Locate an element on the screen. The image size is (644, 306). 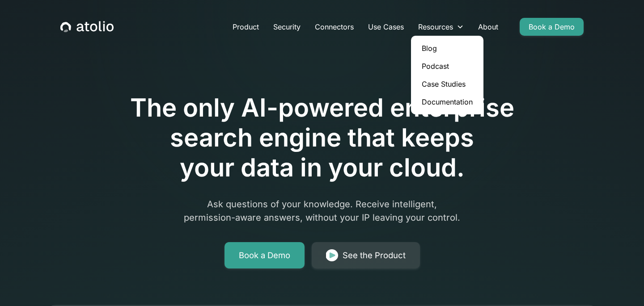
a: Product is located at coordinates (245, 27).